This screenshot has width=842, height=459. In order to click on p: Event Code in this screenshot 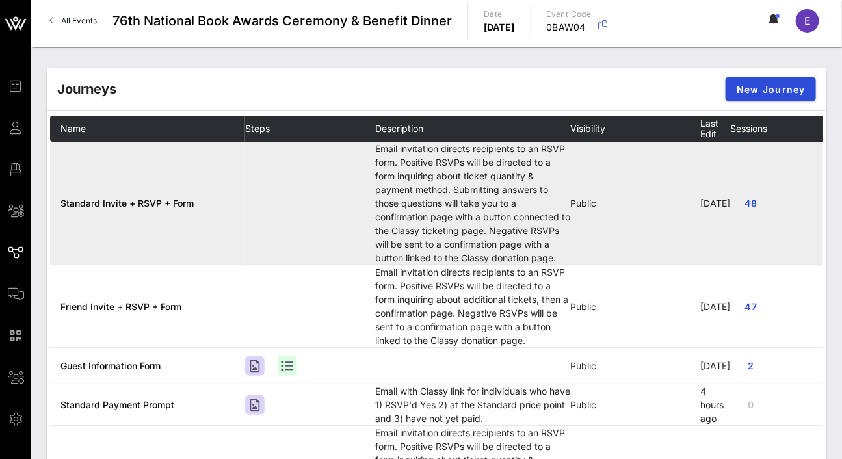, I will do `click(569, 14)`.